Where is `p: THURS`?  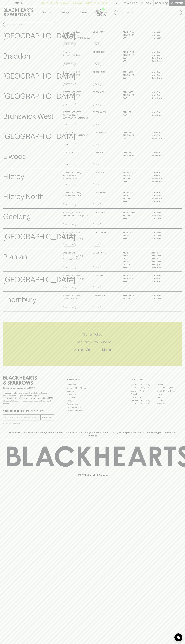 p: THURS is located at coordinates (135, 176).